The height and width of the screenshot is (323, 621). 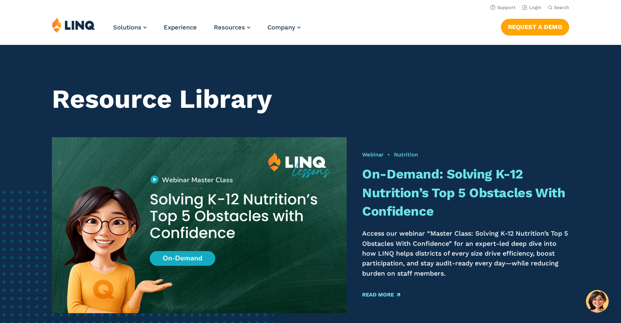 I want to click on a: Read More, so click(x=381, y=295).